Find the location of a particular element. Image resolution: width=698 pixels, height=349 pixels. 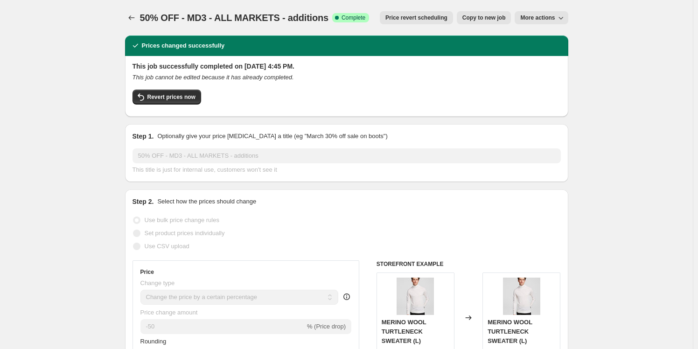

h2: Step 2. is located at coordinates (143, 202).